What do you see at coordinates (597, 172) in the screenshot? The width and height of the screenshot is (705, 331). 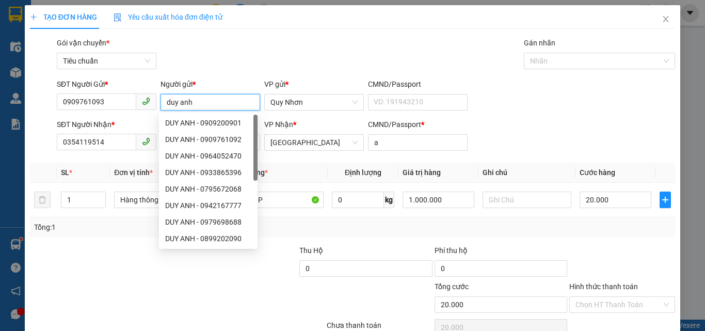 I see `span: Cước hàng` at bounding box center [597, 172].